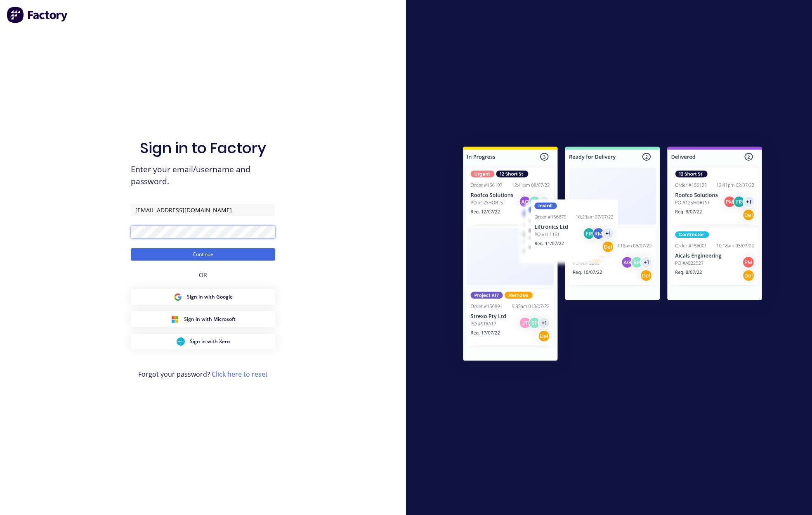  Describe the element at coordinates (203, 210) in the screenshot. I see `input: Email/Username` at that location.